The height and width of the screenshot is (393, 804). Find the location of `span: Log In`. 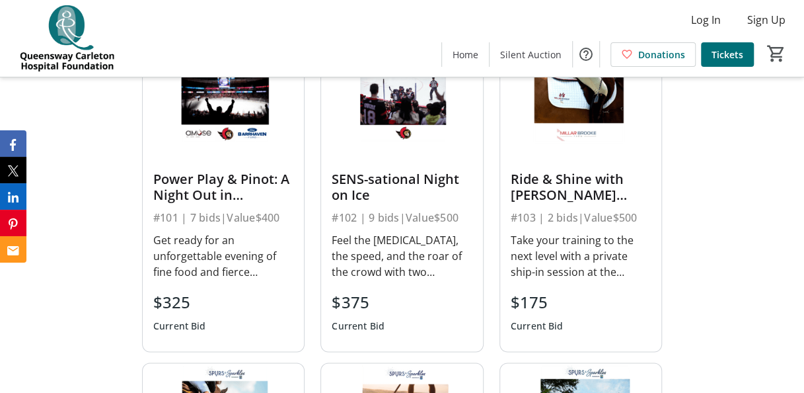

span: Log In is located at coordinates (706, 20).